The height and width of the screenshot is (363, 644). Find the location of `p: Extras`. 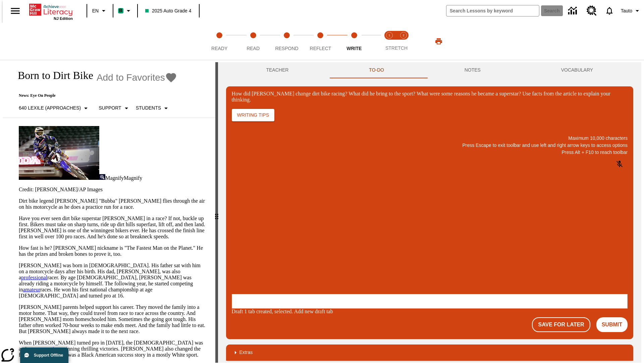

p: Extras is located at coordinates (247, 352).